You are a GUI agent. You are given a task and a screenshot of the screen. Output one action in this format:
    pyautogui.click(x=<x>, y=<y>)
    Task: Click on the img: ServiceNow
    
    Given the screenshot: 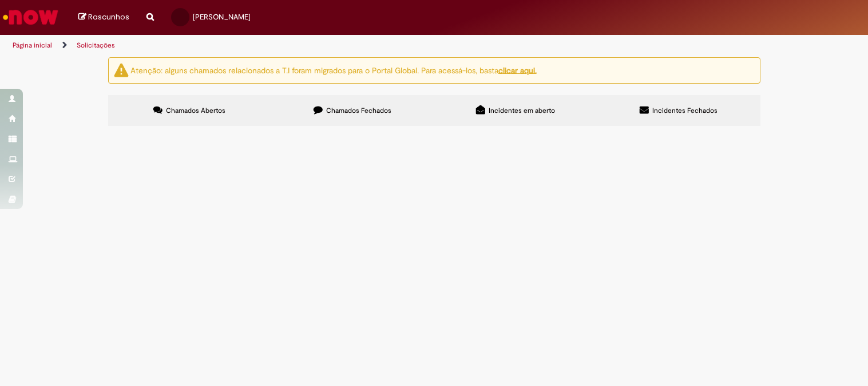 What is the action you would take?
    pyautogui.click(x=30, y=17)
    